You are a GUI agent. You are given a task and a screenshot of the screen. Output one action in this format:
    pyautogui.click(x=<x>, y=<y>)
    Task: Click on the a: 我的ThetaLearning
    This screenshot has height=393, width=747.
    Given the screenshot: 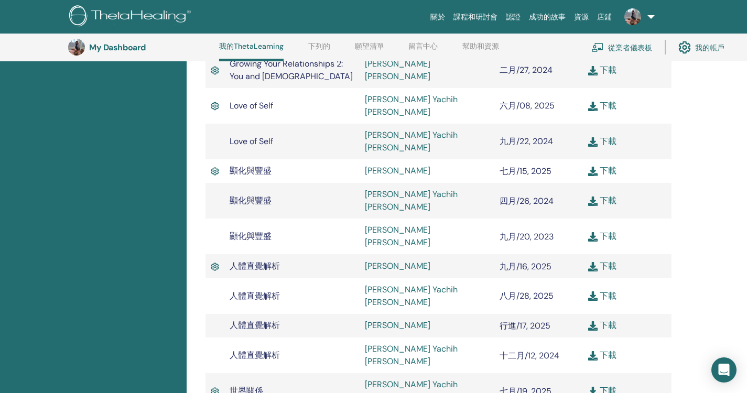 What is the action you would take?
    pyautogui.click(x=251, y=51)
    